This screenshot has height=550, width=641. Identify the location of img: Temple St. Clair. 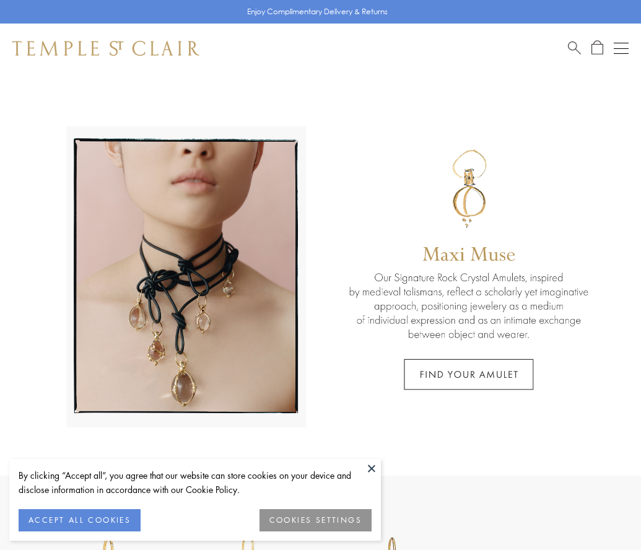
(106, 48).